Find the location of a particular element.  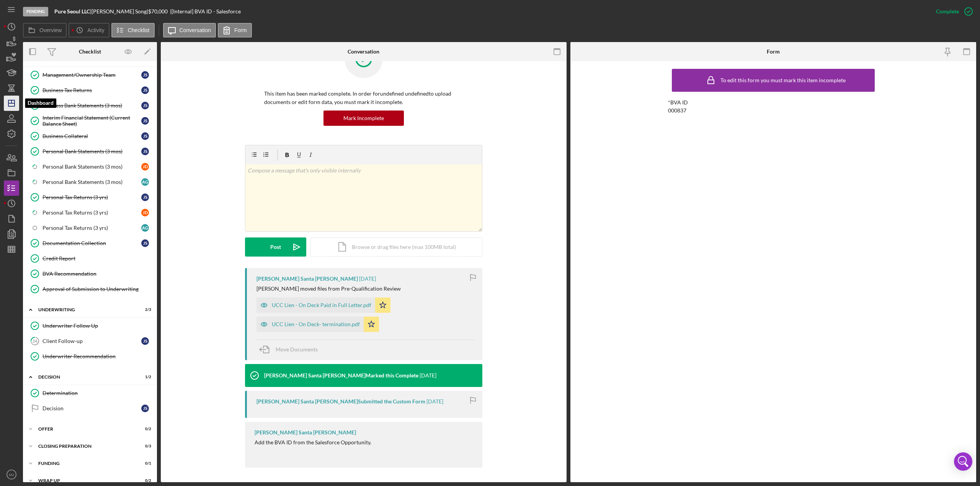

button: Conversation is located at coordinates (190, 30).